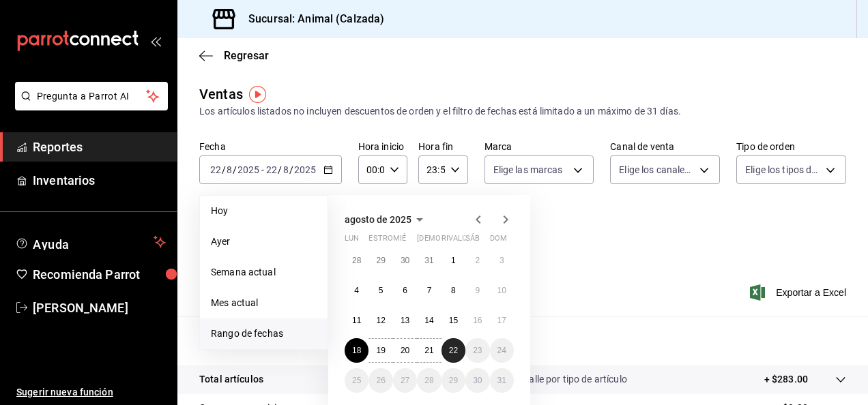 The image size is (868, 405). Describe the element at coordinates (405, 350) in the screenshot. I see `abbr: 20 de agosto de 2025` at that location.